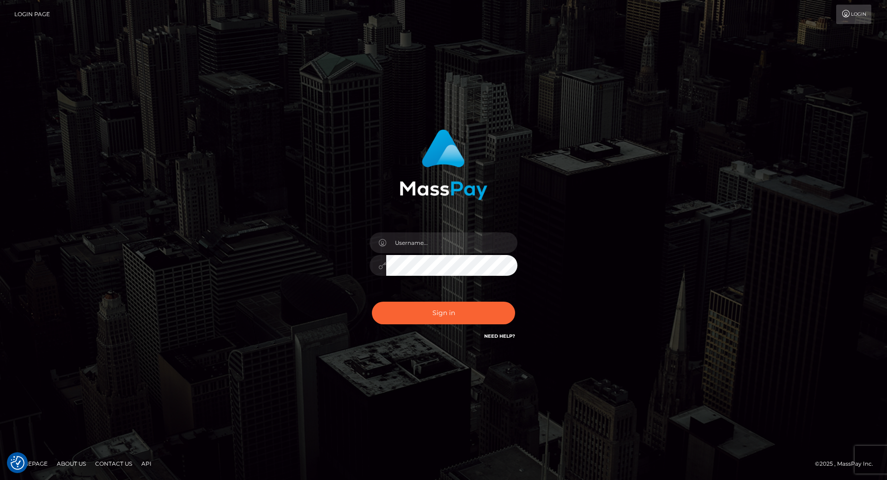  I want to click on a: Login Page, so click(32, 14).